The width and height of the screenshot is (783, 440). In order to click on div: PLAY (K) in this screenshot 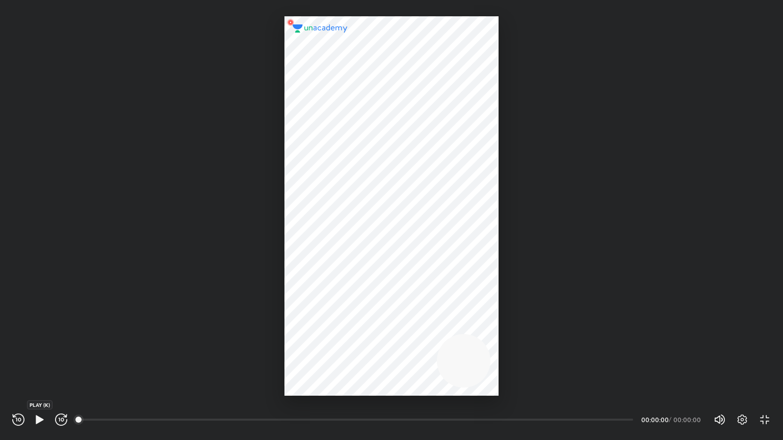, I will do `click(40, 405)`.